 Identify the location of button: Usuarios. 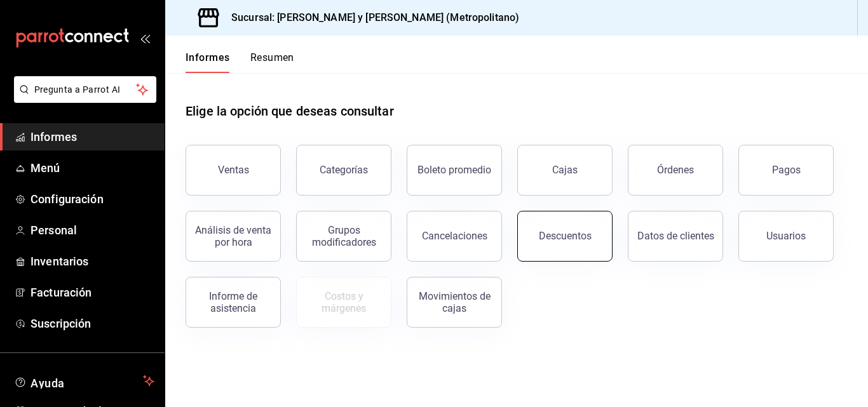
(786, 236).